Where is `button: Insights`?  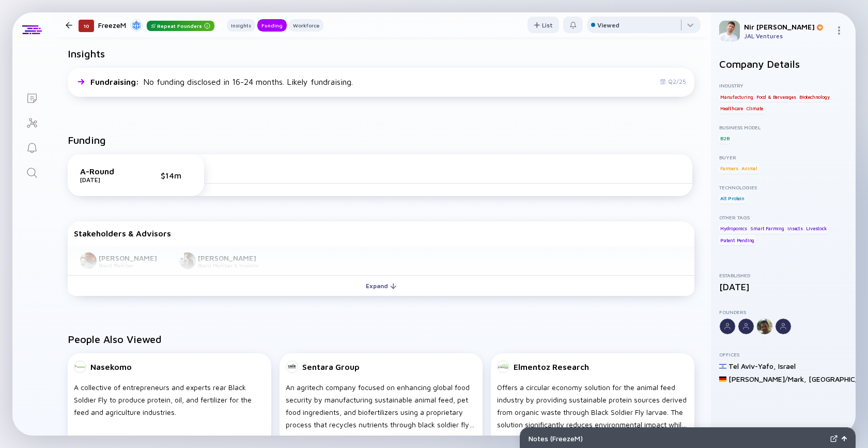 button: Insights is located at coordinates (241, 25).